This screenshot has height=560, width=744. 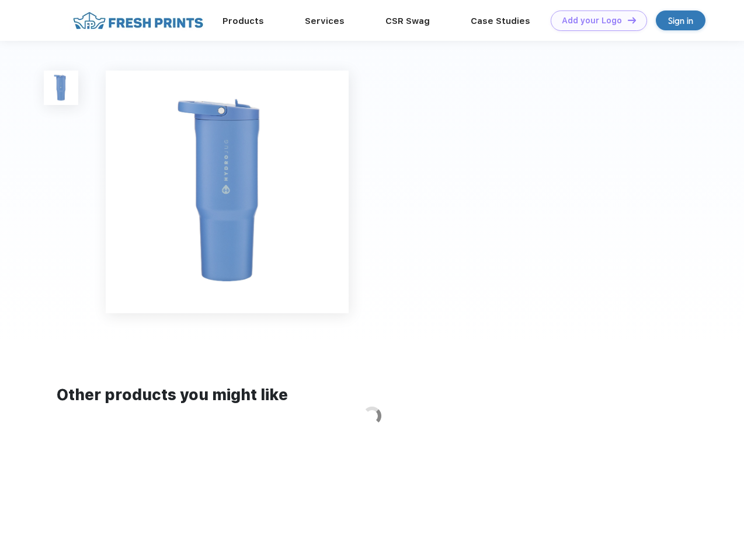 What do you see at coordinates (138, 20) in the screenshot?
I see `img: fo%20logo%202.webp` at bounding box center [138, 20].